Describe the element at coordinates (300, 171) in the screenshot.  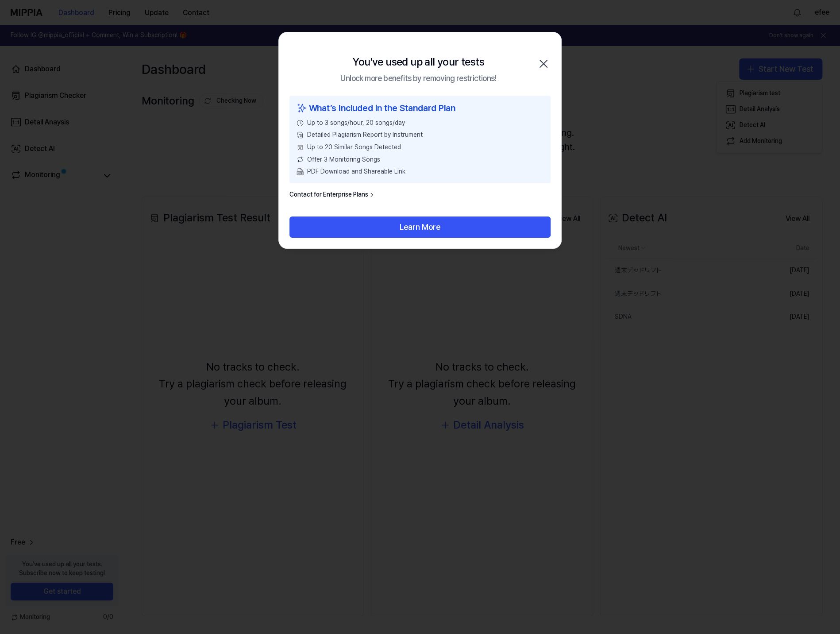
I see `img: PDF Download` at that location.